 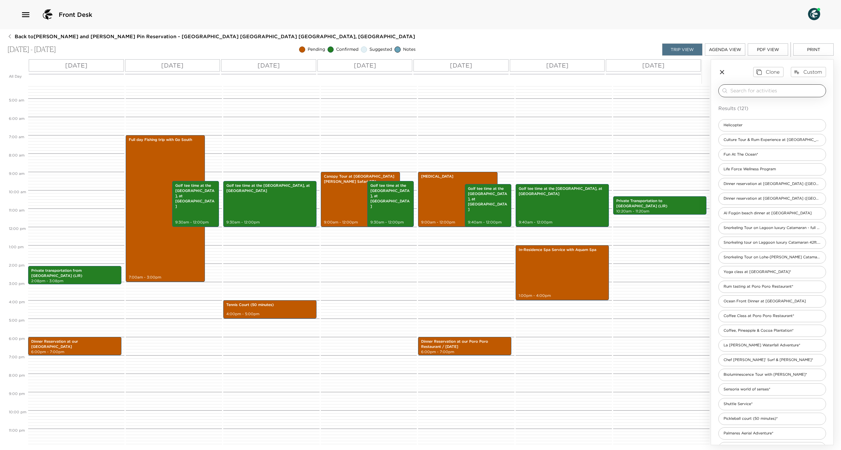 I want to click on span: Snorkeling Tour on Lagoon luxury Catamaran - full day*, so click(x=772, y=228).